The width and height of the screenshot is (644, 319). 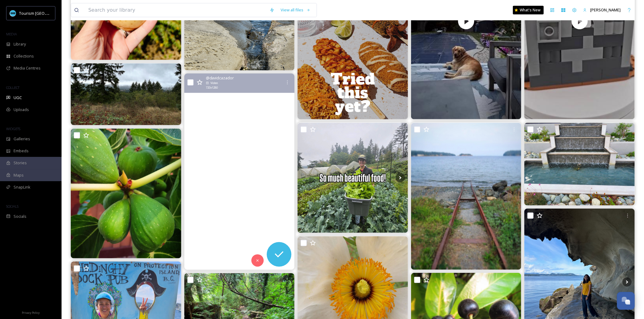 What do you see at coordinates (20, 44) in the screenshot?
I see `span: Library` at bounding box center [20, 44].